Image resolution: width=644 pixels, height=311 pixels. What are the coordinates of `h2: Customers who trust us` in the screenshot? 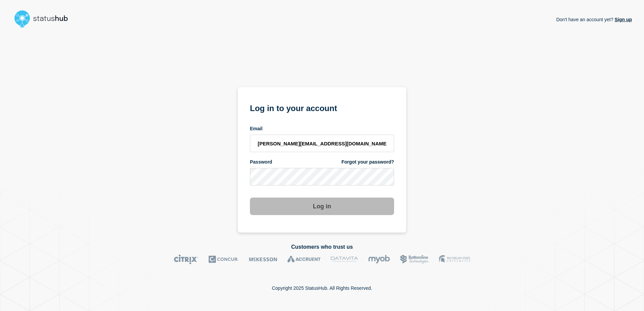 It's located at (322, 247).